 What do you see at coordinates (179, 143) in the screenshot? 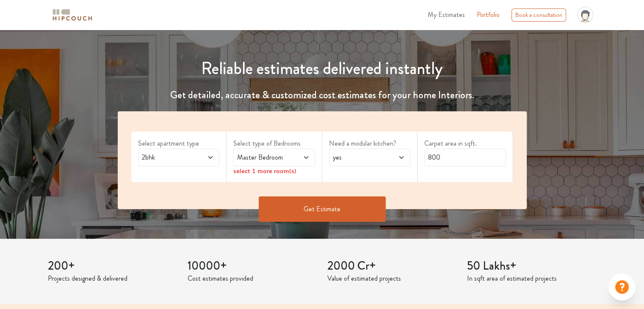
I see `label: Select apartment type` at bounding box center [179, 143].